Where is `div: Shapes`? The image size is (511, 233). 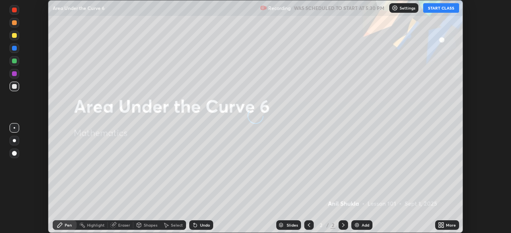
div: Shapes is located at coordinates (150, 225).